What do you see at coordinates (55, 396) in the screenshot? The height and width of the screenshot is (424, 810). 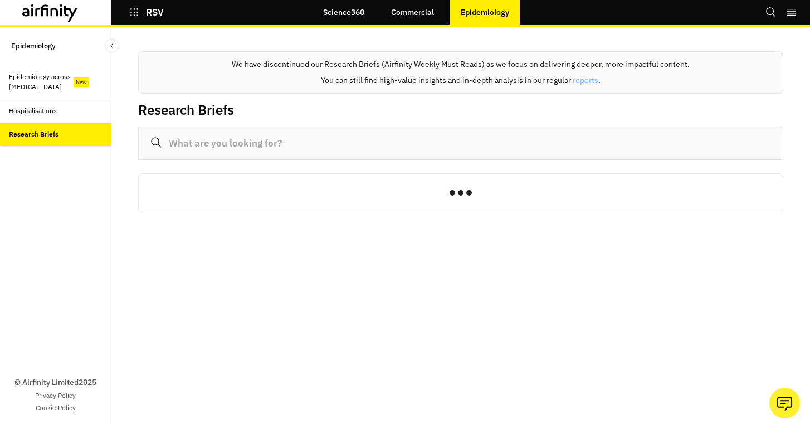 I see `a: Privacy Policy` at bounding box center [55, 396].